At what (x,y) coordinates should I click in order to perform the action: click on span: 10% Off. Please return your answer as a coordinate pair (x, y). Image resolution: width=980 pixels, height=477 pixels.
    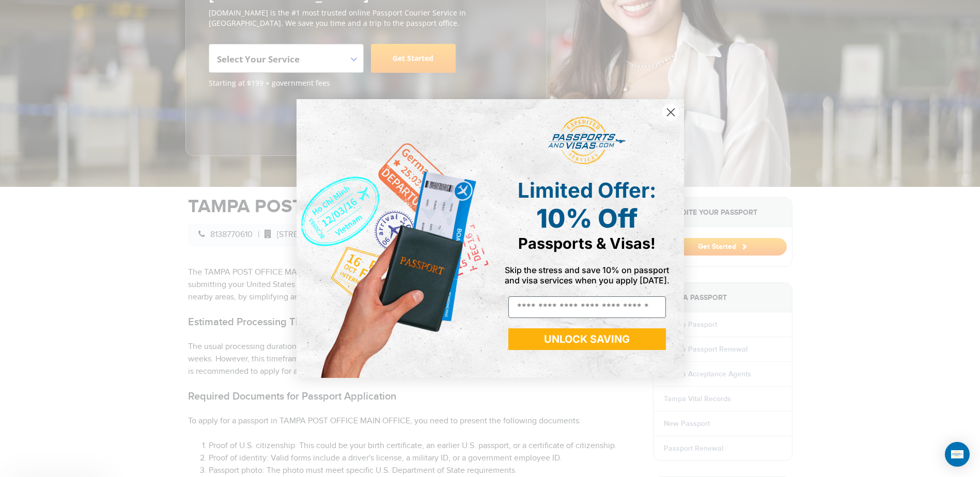
    Looking at the image, I should click on (587, 219).